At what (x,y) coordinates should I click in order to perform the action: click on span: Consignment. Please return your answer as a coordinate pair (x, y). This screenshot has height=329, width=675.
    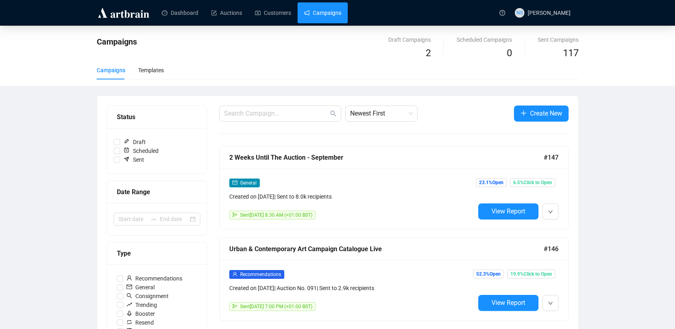
    Looking at the image, I should click on (147, 296).